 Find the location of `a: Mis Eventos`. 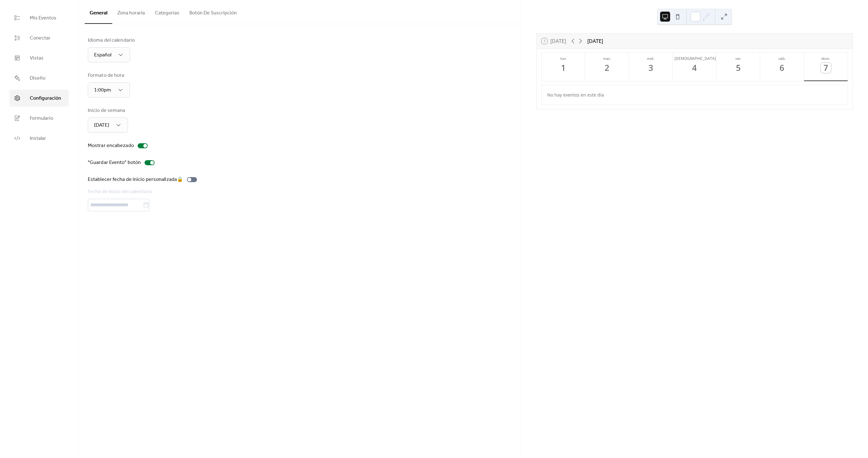

a: Mis Eventos is located at coordinates (38, 18).